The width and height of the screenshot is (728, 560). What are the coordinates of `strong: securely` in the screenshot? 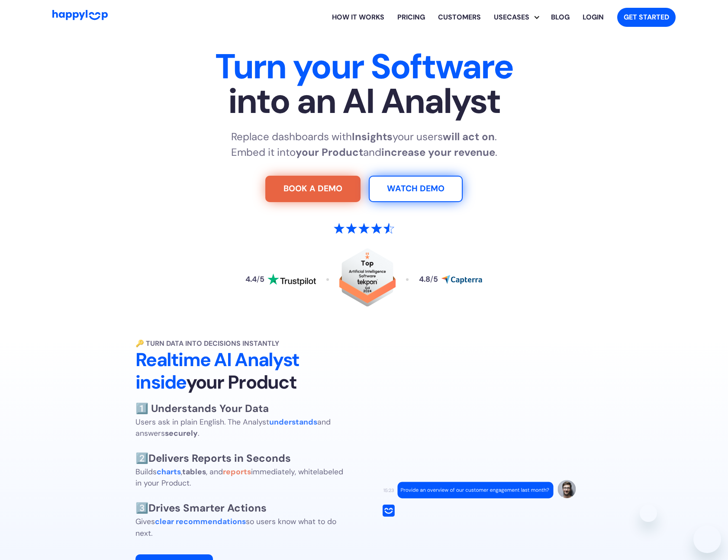 It's located at (181, 433).